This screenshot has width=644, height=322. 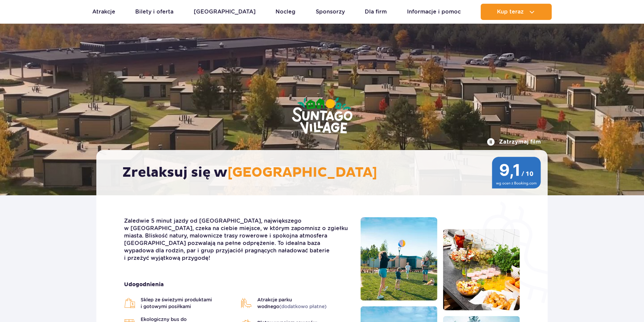 I want to click on h2: Zrelaksuj się w, so click(x=325, y=172).